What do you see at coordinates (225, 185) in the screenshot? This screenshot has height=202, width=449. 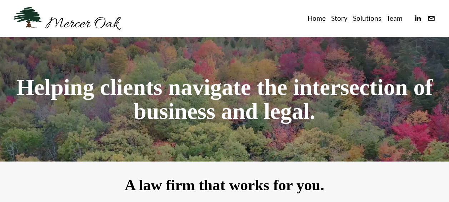 I see `h2: A law firm that works for you.` at bounding box center [225, 185].